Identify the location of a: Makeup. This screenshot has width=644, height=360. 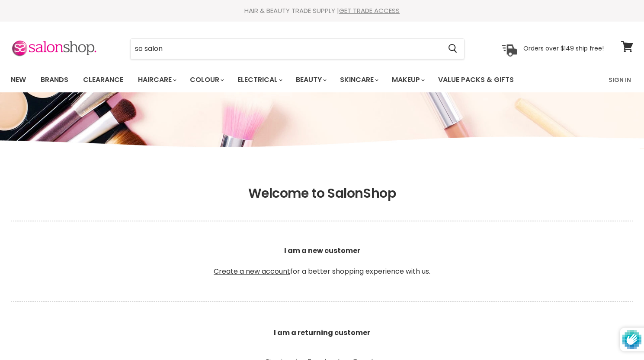
(407, 80).